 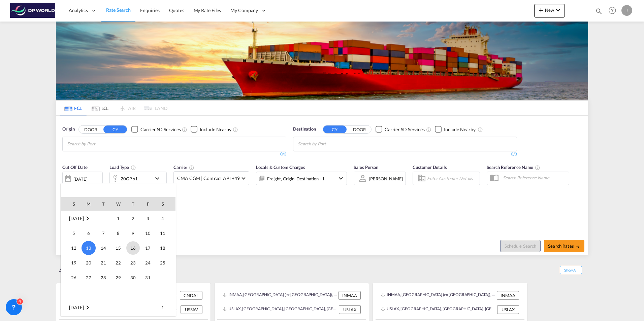 What do you see at coordinates (166, 218) in the screenshot?
I see `td: Saturday October 4 2025` at bounding box center [166, 218].